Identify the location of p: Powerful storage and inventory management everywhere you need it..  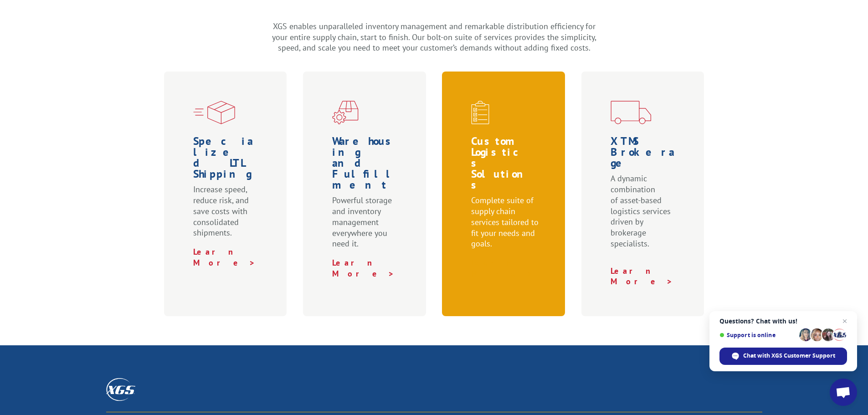
(366, 226).